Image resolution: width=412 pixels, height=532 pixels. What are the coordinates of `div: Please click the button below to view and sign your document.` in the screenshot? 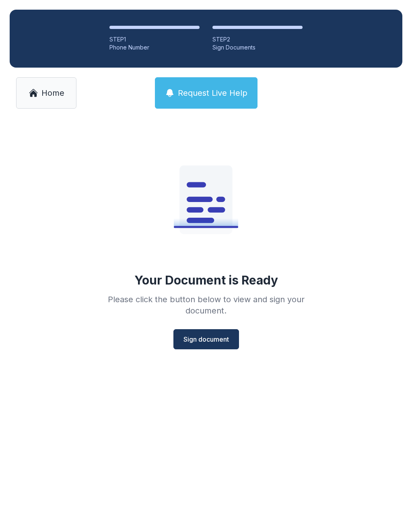 It's located at (206, 305).